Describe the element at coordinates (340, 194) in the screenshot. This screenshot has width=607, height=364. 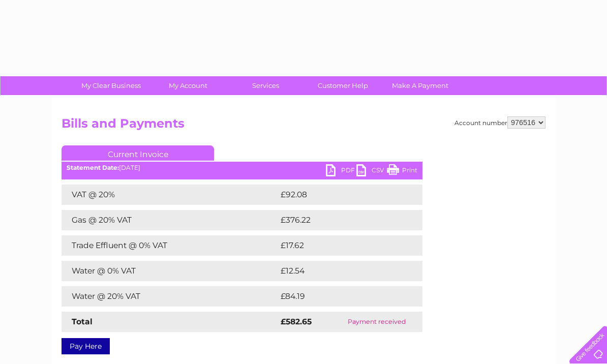
I see `td: £92.08` at that location.